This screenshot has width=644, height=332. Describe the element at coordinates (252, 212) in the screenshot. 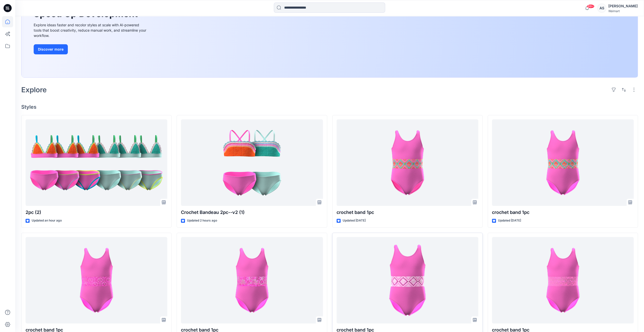

I see `p: Crochet Bandeau 2pc--v2 (1)` at that location.